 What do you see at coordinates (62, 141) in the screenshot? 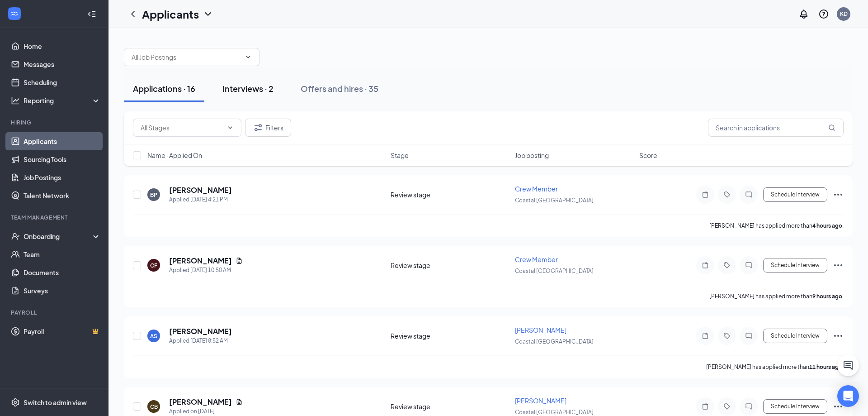
I see `a: Applicants` at bounding box center [62, 141].